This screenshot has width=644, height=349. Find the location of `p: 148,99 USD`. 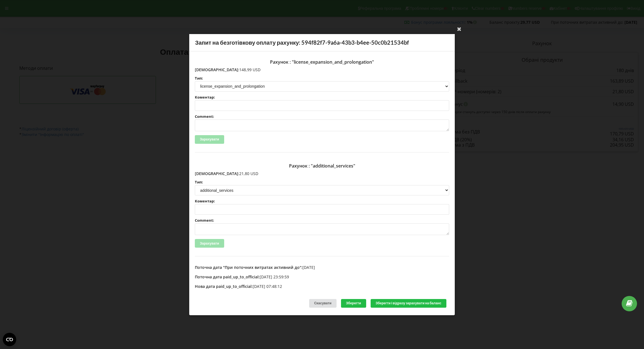

p: 148,99 USD is located at coordinates (322, 70).